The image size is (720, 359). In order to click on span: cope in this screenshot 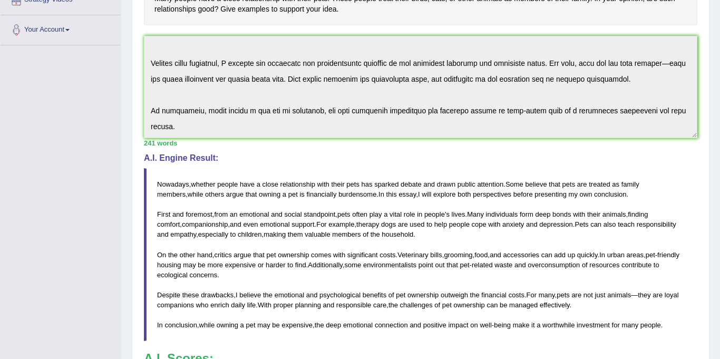, I will do `click(479, 224)`.